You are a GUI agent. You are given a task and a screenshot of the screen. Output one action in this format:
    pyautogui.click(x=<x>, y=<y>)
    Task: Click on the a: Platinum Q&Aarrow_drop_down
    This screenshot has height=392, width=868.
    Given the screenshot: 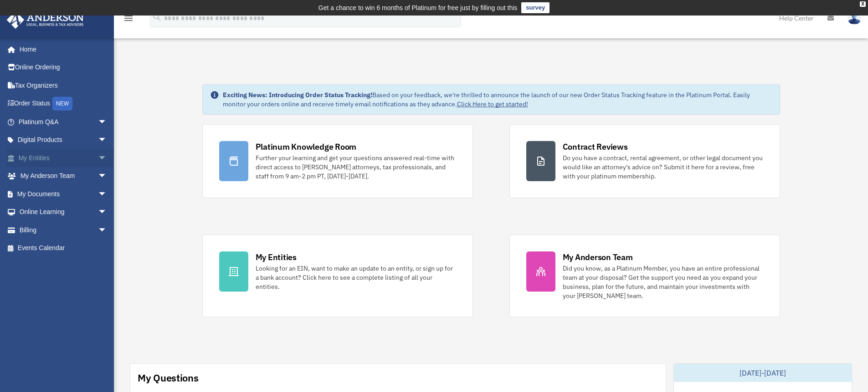 What is the action you would take?
    pyautogui.click(x=63, y=121)
    